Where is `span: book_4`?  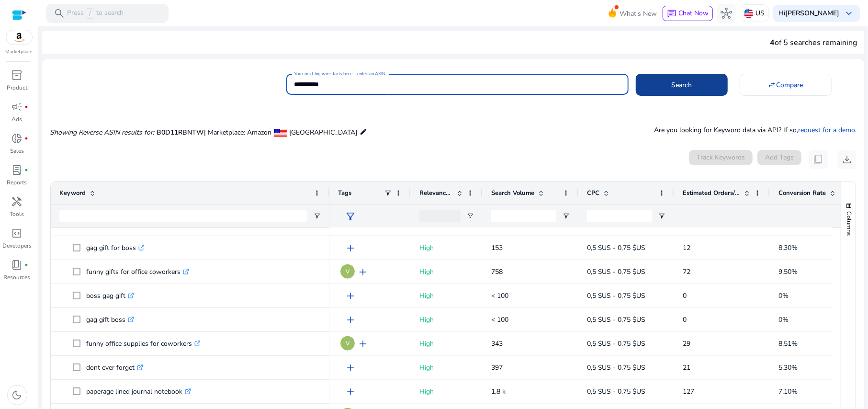
span: book_4 is located at coordinates (17, 265).